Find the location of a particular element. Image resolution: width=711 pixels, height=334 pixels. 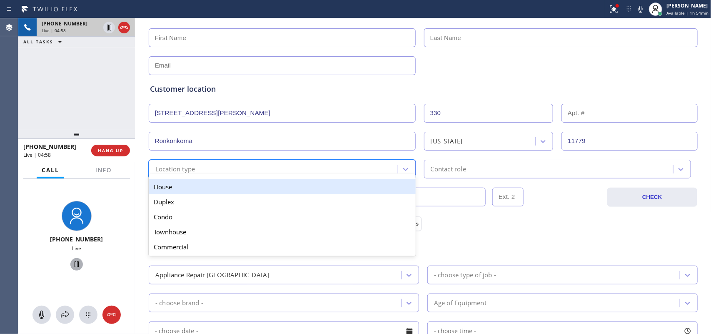

div: Location type is located at coordinates (175, 169).